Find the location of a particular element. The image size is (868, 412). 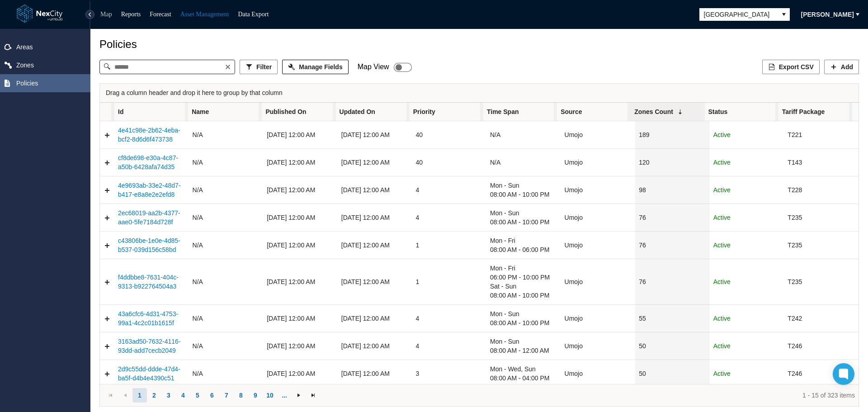

a: Data Export is located at coordinates (253, 14).